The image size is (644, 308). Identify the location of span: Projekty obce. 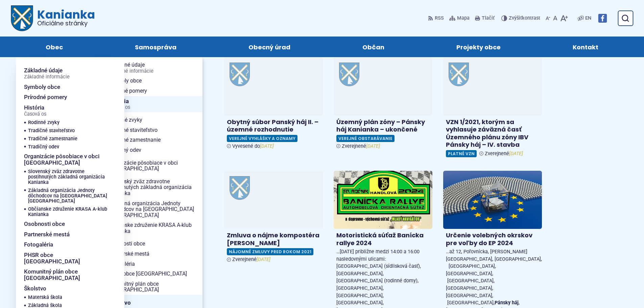
(478, 47).